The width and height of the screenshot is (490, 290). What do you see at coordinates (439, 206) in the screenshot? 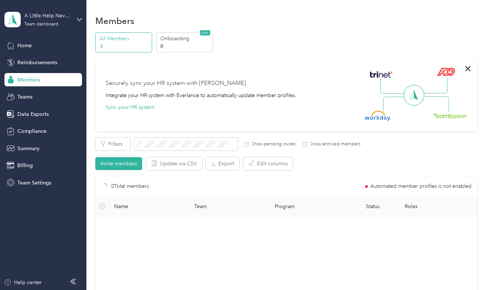
I see `th: Roles` at bounding box center [439, 206].